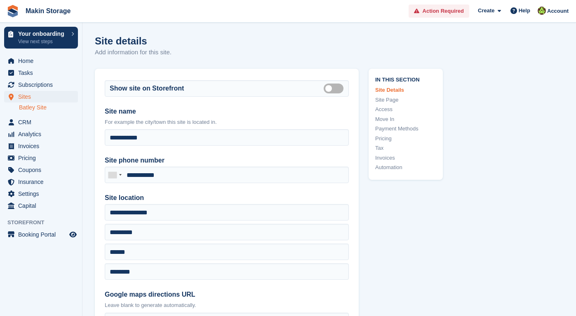 The width and height of the screenshot is (576, 316). I want to click on span: Action Required, so click(443, 11).